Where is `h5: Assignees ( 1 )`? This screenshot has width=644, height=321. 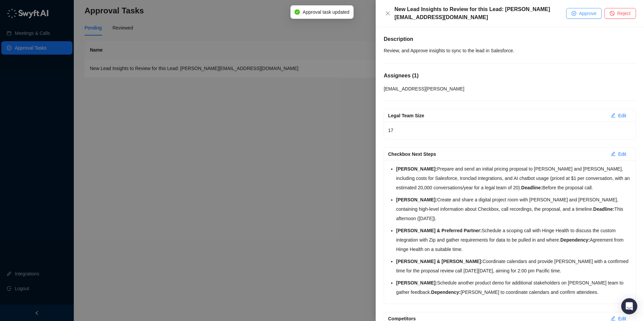 h5: Assignees ( 1 ) is located at coordinates (510, 76).